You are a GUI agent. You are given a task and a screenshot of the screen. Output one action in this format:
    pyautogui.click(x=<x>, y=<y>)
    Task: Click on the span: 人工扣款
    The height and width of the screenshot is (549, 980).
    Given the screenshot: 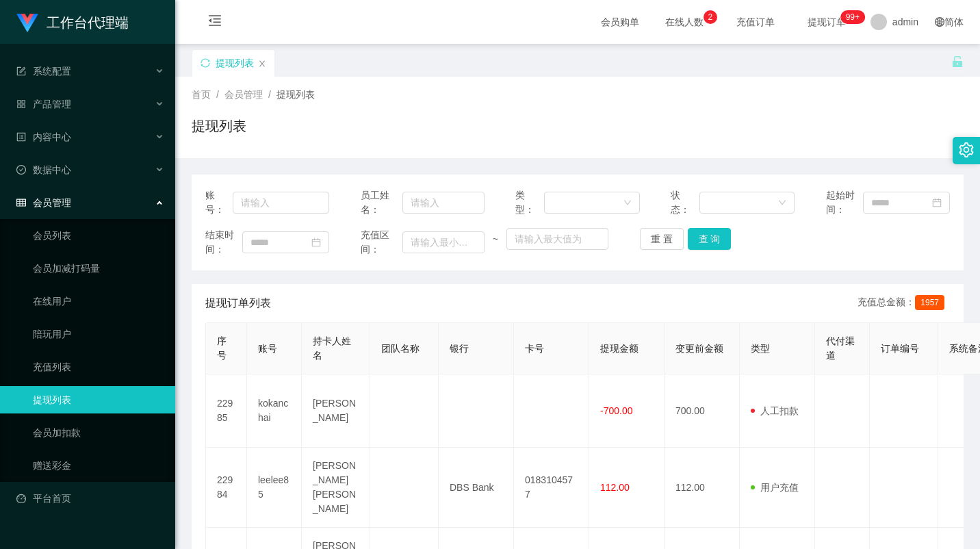 What is the action you would take?
    pyautogui.click(x=775, y=410)
    